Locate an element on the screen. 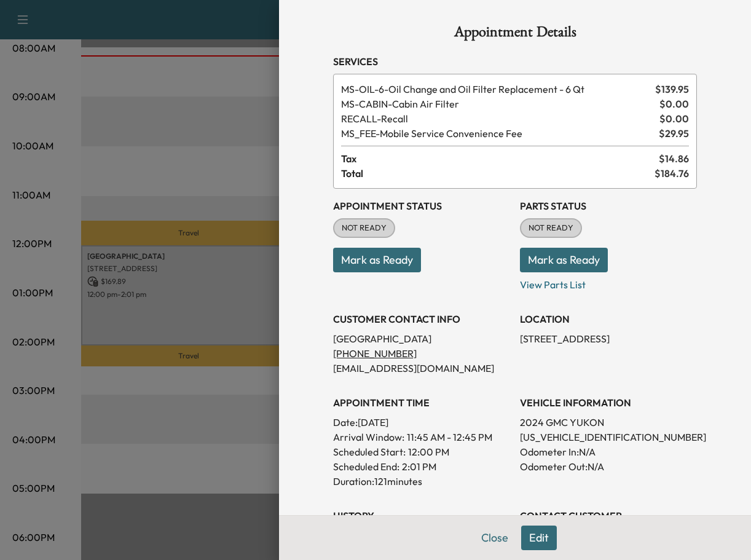 The width and height of the screenshot is (751, 560). h3: Appointment Status is located at coordinates (422, 206).